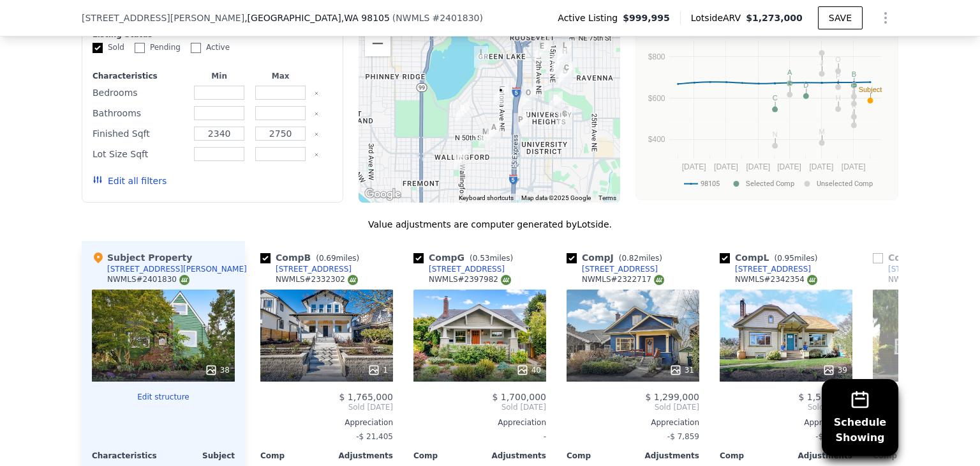 Image resolution: width=980 pixels, height=466 pixels. I want to click on input: Pending, so click(140, 48).